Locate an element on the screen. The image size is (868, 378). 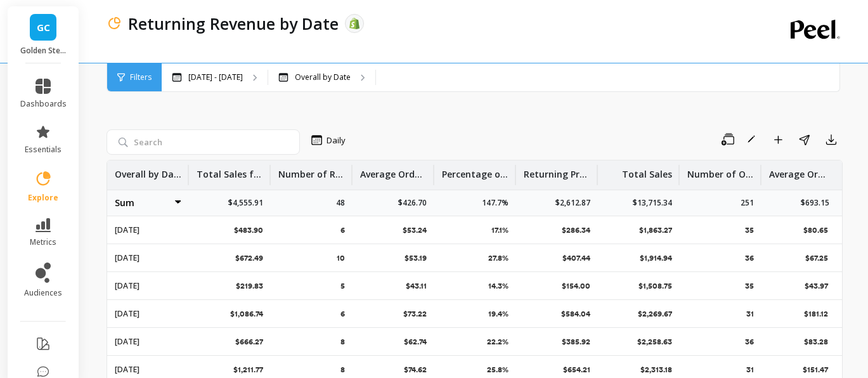
p: Number of Orders is located at coordinates (720, 171).